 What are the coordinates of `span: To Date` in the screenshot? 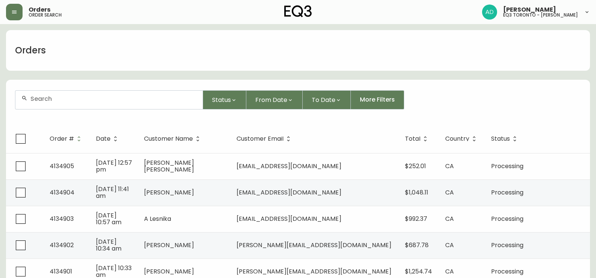 It's located at (323, 100).